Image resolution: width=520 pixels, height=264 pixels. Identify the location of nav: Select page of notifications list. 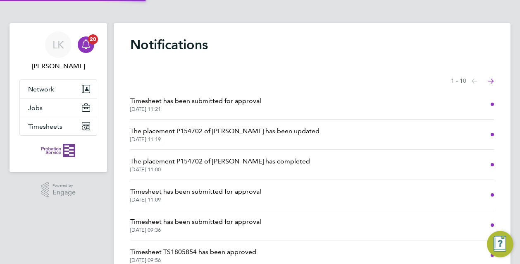
(473, 81).